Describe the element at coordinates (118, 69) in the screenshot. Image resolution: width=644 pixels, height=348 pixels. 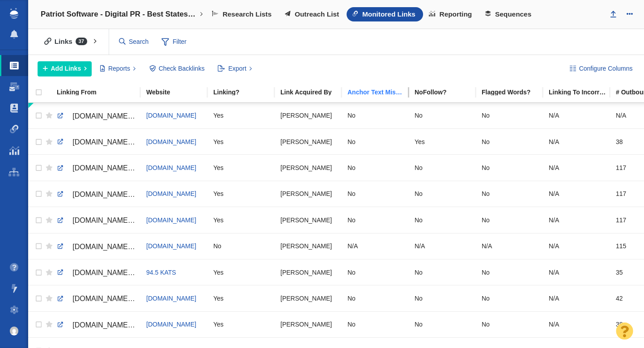
I see `button: Reports` at that location.